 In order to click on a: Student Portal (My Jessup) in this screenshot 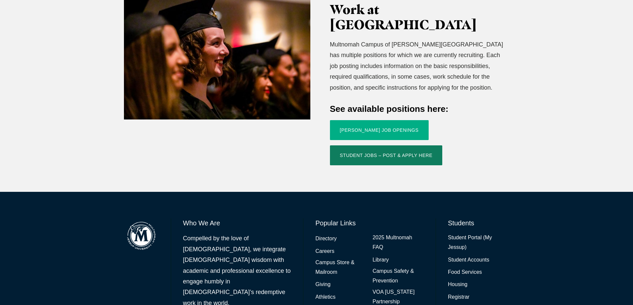, I will do `click(479, 243)`.